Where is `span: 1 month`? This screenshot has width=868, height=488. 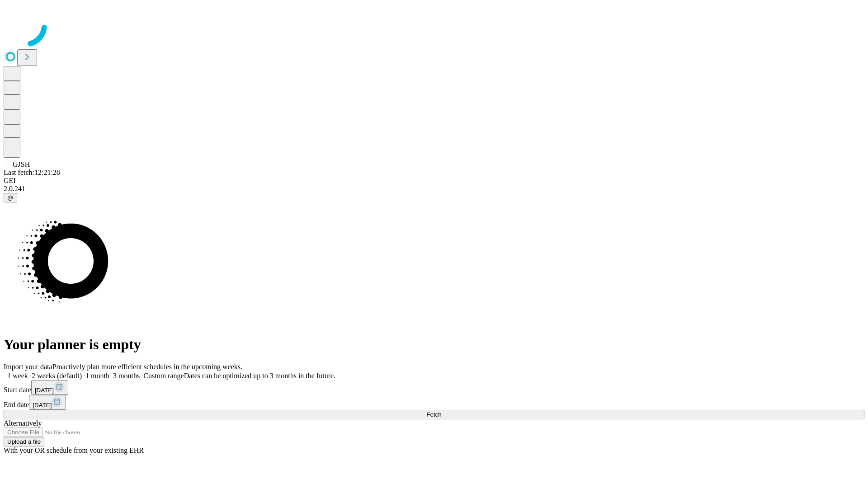 span: 1 month is located at coordinates (97, 375).